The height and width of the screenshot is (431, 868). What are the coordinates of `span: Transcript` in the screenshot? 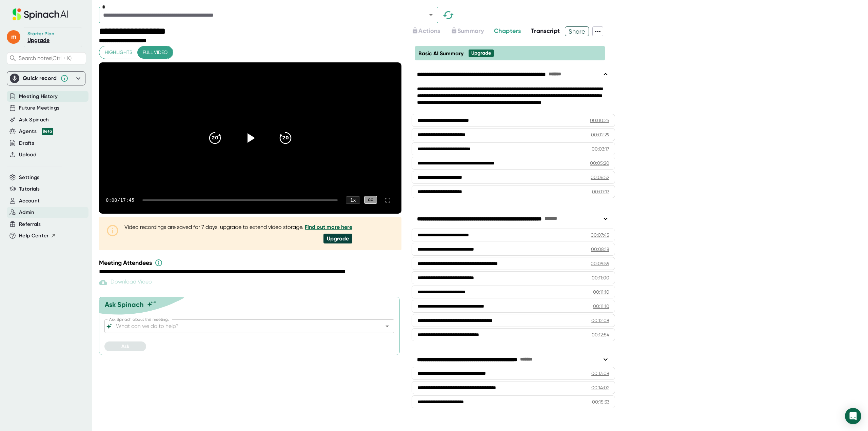 It's located at (546, 31).